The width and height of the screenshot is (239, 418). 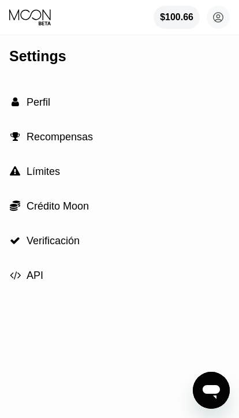 What do you see at coordinates (120, 276) in the screenshot?
I see `div: API` at bounding box center [120, 276].